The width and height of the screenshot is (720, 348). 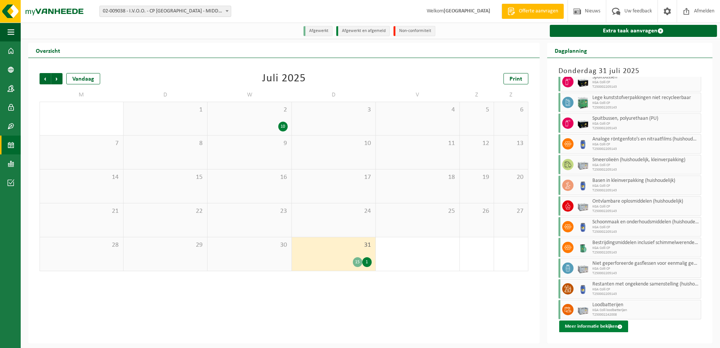 What do you see at coordinates (646, 310) in the screenshot?
I see `span: KGA Colli loodbatterijen` at bounding box center [646, 310].